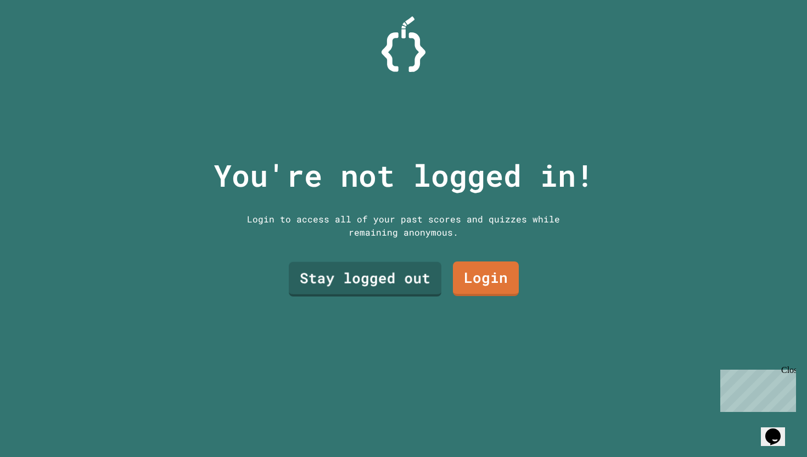 Image resolution: width=807 pixels, height=457 pixels. What do you see at coordinates (403, 175) in the screenshot?
I see `p: You're not logged in!` at bounding box center [403, 175].